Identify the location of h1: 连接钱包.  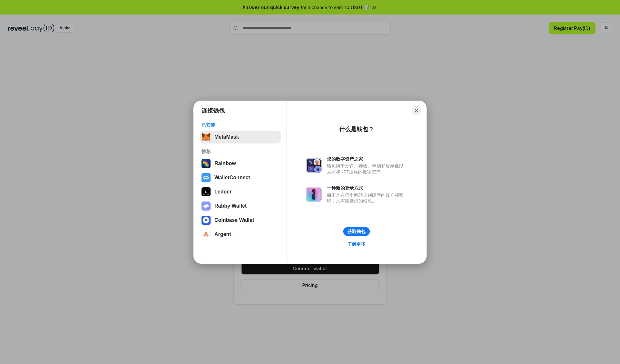
(213, 110).